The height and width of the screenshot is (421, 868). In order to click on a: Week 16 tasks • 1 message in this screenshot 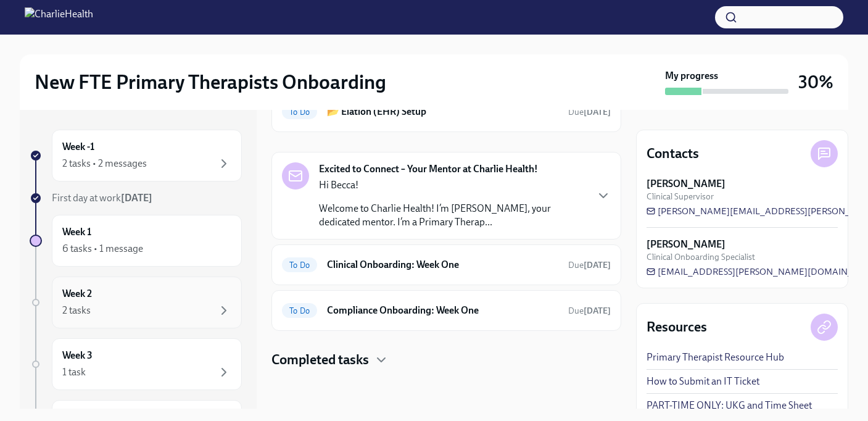, I will do `click(136, 241)`.